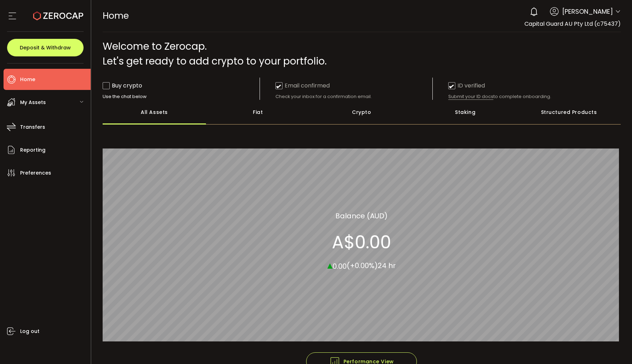  What do you see at coordinates (387, 266) in the screenshot?
I see `span: 24 hr` at bounding box center [387, 266].